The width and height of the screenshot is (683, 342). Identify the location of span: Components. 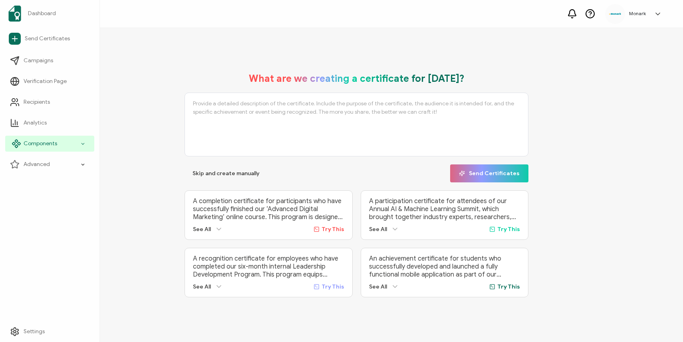
(40, 144).